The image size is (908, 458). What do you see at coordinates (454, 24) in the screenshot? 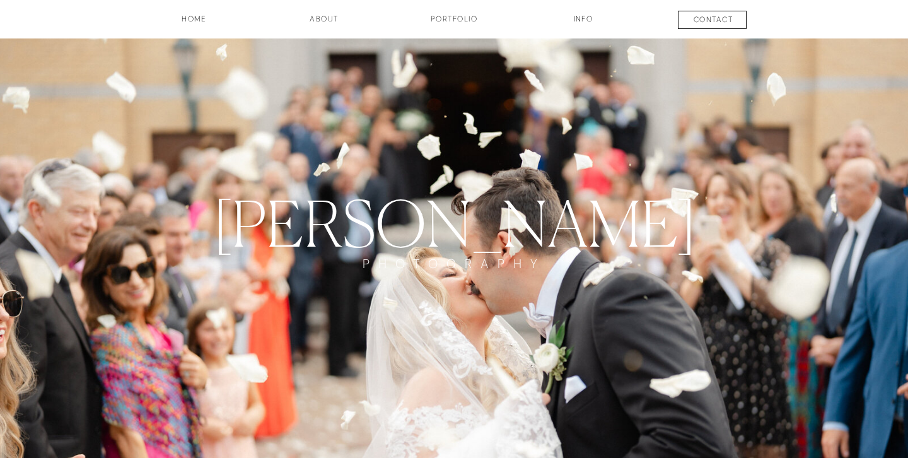
I see `a: Portfolio` at bounding box center [454, 24].